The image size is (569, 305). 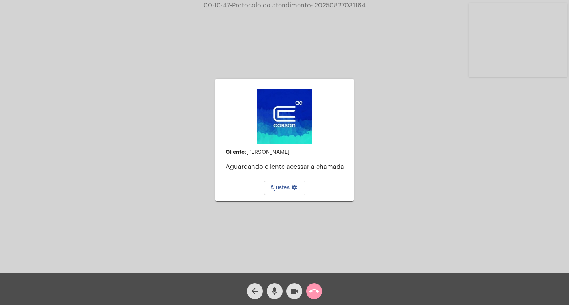 What do you see at coordinates (284, 117) in the screenshot?
I see `img: d4669ae0-8c07-2337-4f67-34b0df7f5ae4.jpeg` at bounding box center [284, 117].